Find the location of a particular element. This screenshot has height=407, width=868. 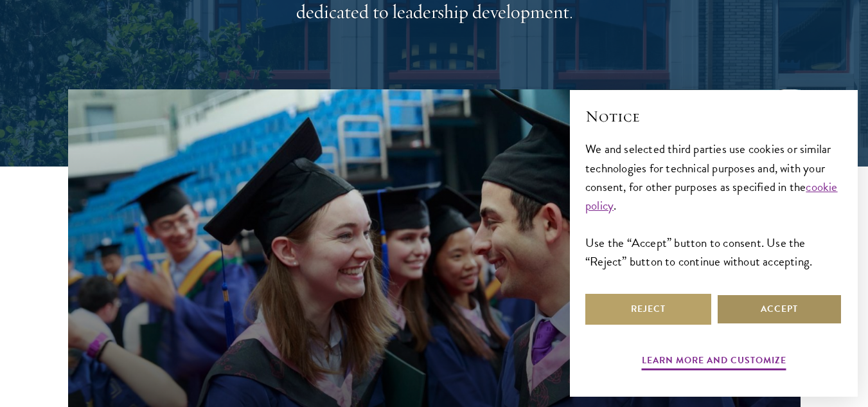

a: cookie policy is located at coordinates (711, 196).